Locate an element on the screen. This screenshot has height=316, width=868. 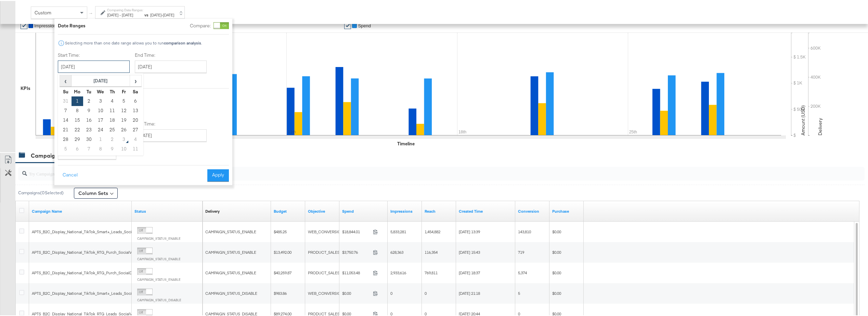
span: Impressions is located at coordinates (46, 25).